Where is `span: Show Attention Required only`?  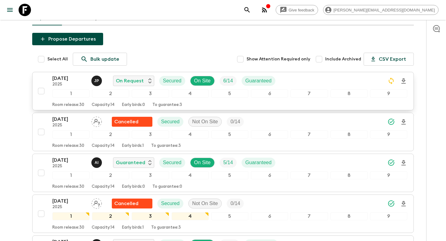 span: Show Attention Required only is located at coordinates (279, 59).